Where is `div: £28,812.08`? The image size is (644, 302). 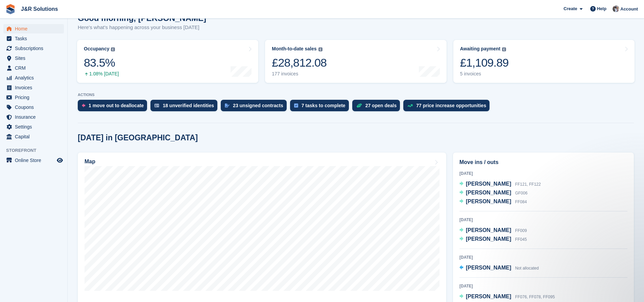
div: £28,812.08 is located at coordinates (299, 63).